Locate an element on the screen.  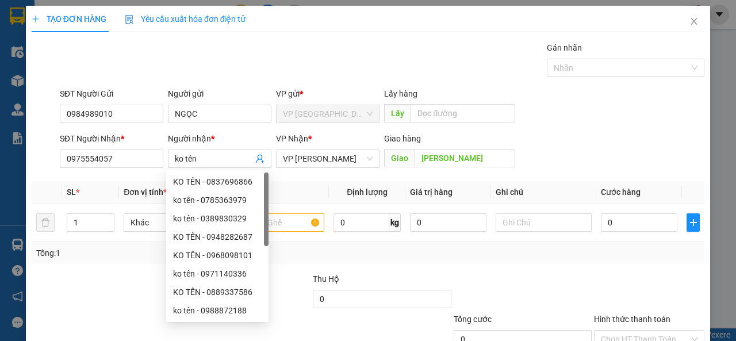
button: delete is located at coordinates (45, 222).